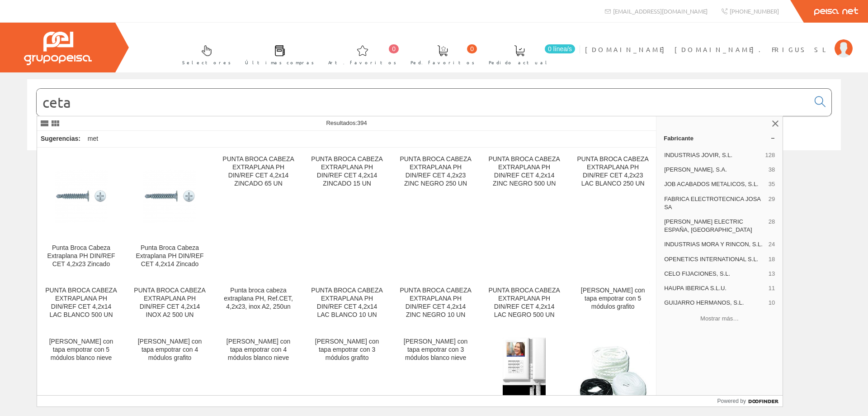 Image resolution: width=868 pixels, height=416 pixels. Describe the element at coordinates (772, 203) in the screenshot. I see `span: 29` at that location.